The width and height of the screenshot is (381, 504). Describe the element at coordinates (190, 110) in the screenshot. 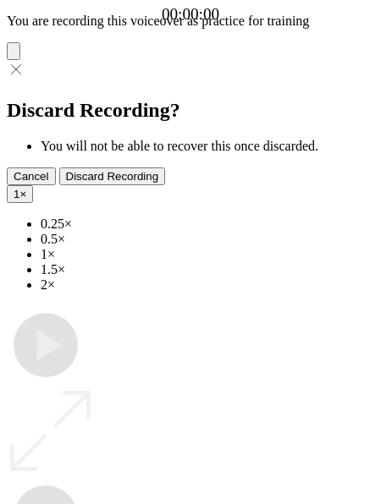

I see `h2: Discard Recording?` at that location.